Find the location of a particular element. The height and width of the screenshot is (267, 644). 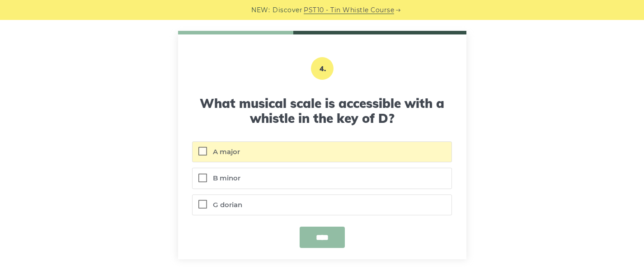

span: NEW: is located at coordinates (260, 10).